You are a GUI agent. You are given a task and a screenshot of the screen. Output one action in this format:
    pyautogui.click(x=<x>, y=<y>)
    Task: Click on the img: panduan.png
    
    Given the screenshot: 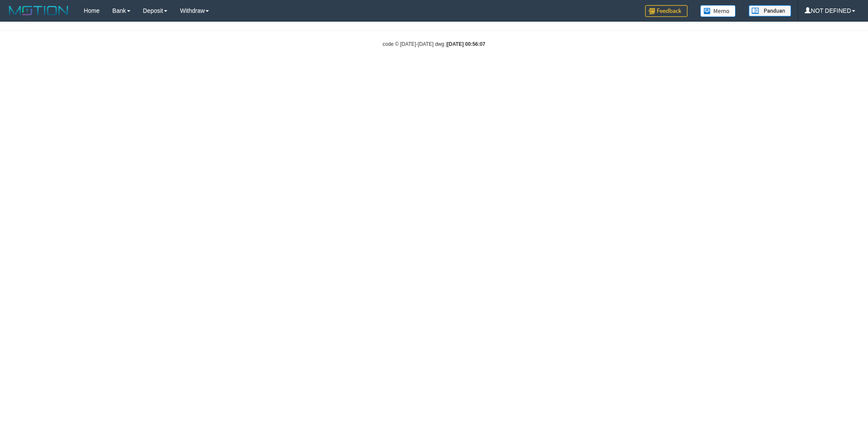 What is the action you would take?
    pyautogui.click(x=770, y=11)
    